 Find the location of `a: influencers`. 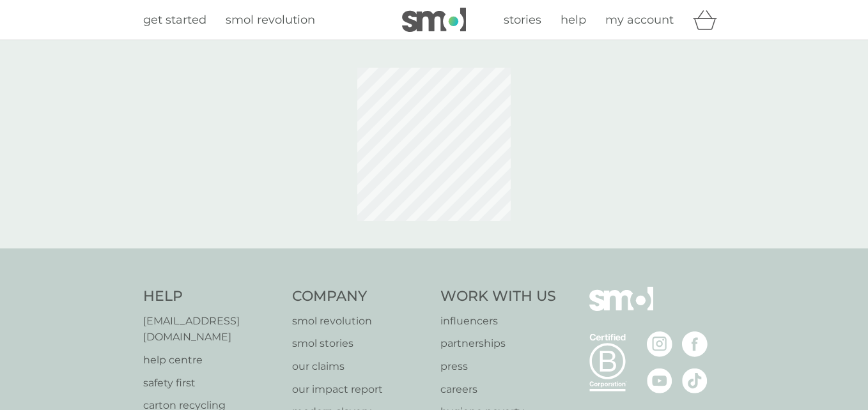

a: influencers is located at coordinates (497, 322).